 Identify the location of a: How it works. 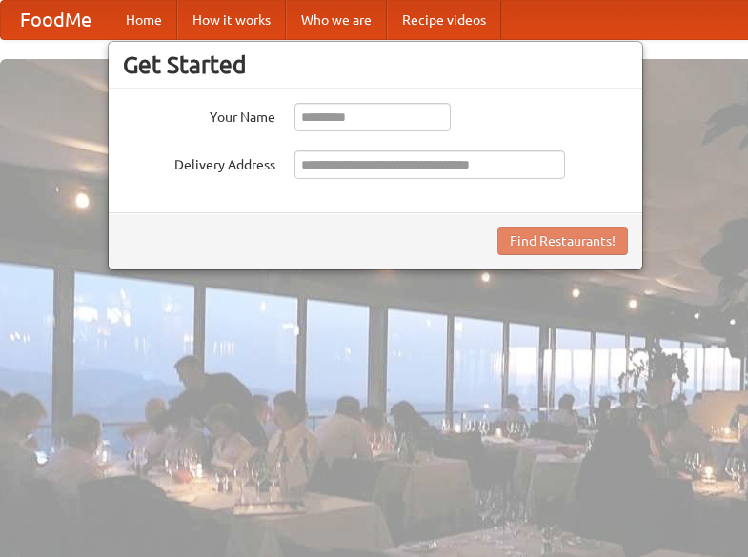
(231, 20).